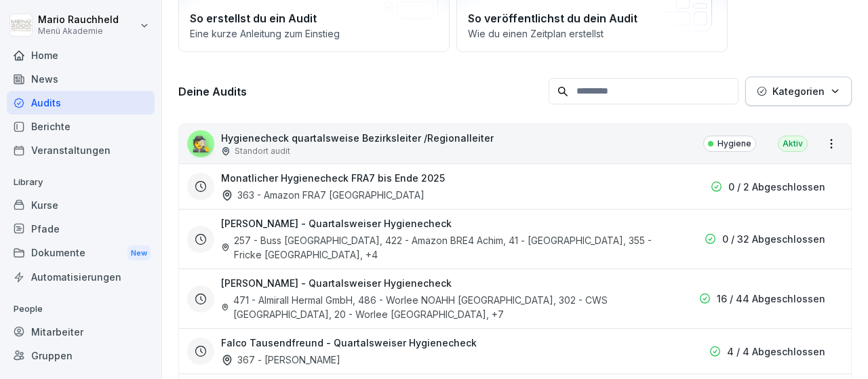 This screenshot has width=868, height=379. I want to click on p: Eine kurze Anleitung zum Einstieg, so click(314, 33).